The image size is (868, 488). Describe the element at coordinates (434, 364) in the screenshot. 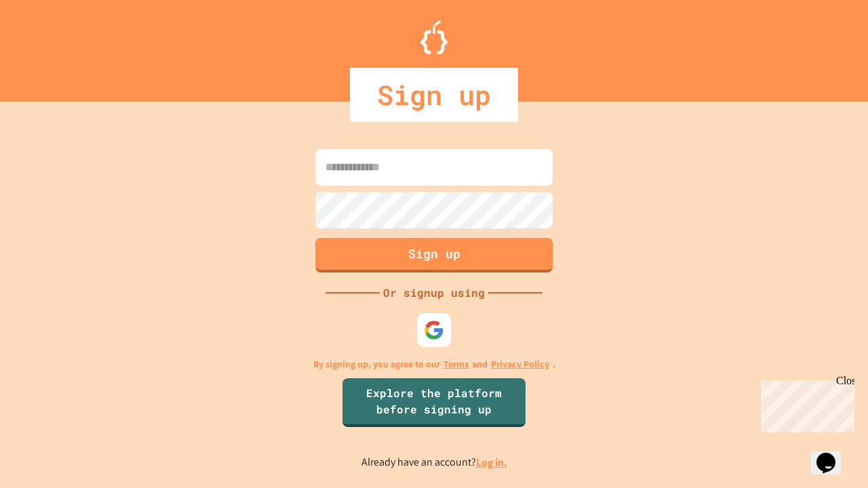

I see `p: By signing up, you agree to our and .` at that location.